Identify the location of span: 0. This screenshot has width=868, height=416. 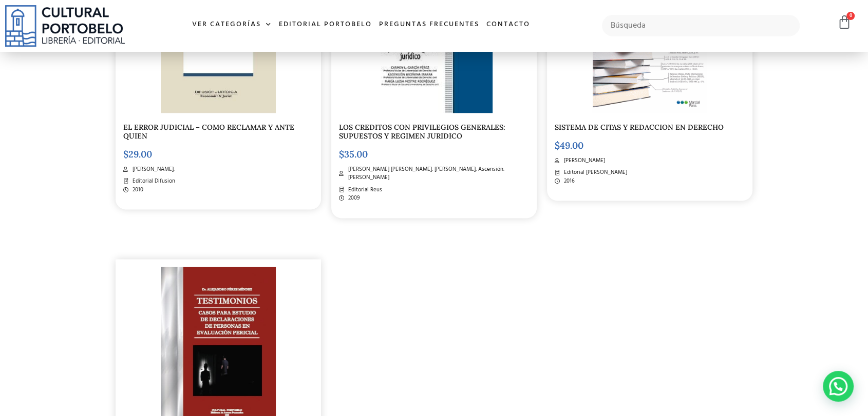
(850, 16).